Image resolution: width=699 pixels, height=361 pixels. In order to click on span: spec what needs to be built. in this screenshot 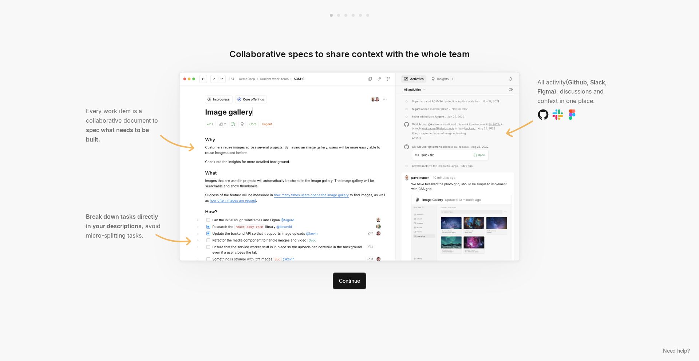, I will do `click(117, 135)`.